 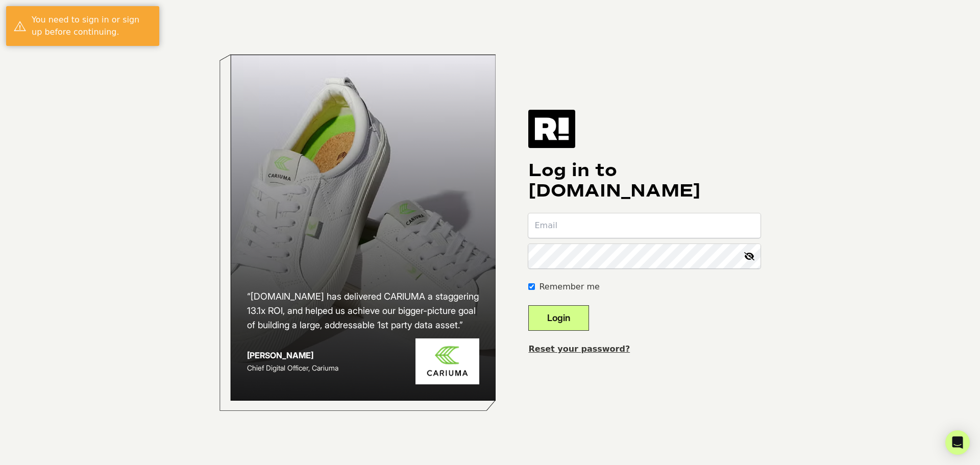 I want to click on div: Open Intercom Messenger, so click(x=958, y=443).